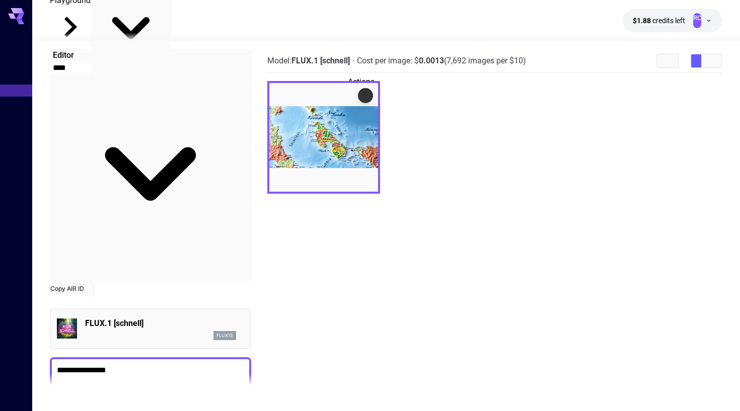  I want to click on button: Clear Images, so click(662, 61).